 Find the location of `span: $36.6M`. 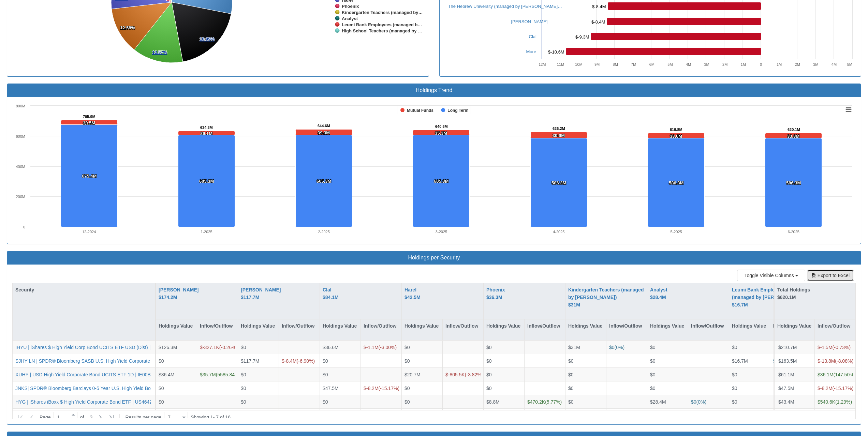

span: $36.6M is located at coordinates (330, 348).